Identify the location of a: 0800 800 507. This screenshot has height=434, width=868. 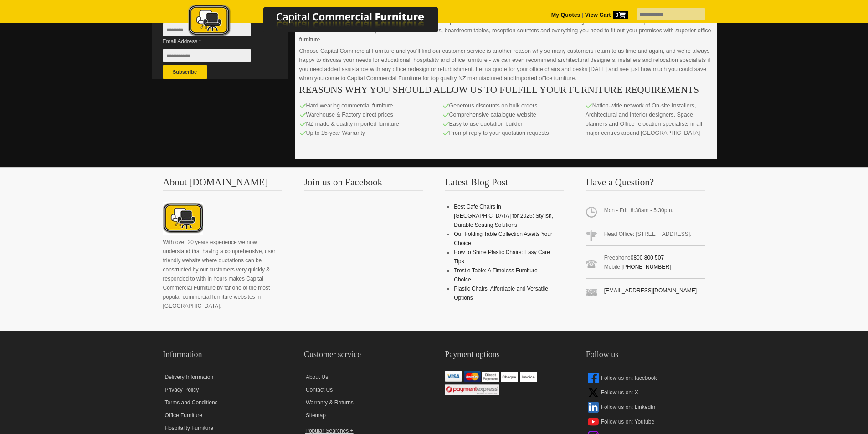
(648, 258).